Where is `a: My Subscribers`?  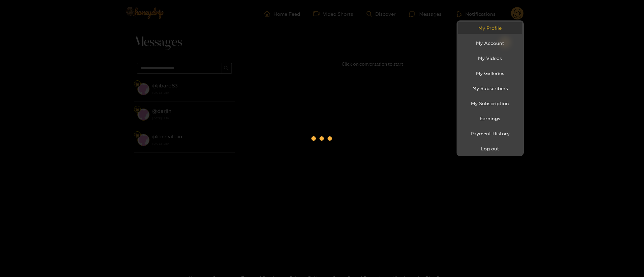 a: My Subscribers is located at coordinates (490, 88).